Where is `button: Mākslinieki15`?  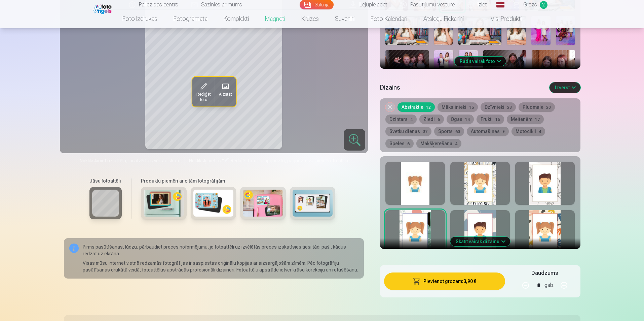 button: Mākslinieki15 is located at coordinates (458, 107).